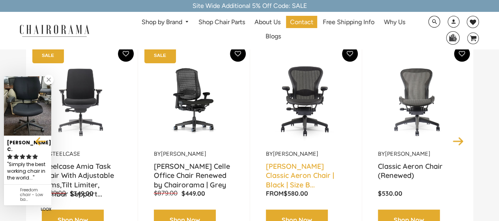  I want to click on a: Blogs, so click(273, 36).